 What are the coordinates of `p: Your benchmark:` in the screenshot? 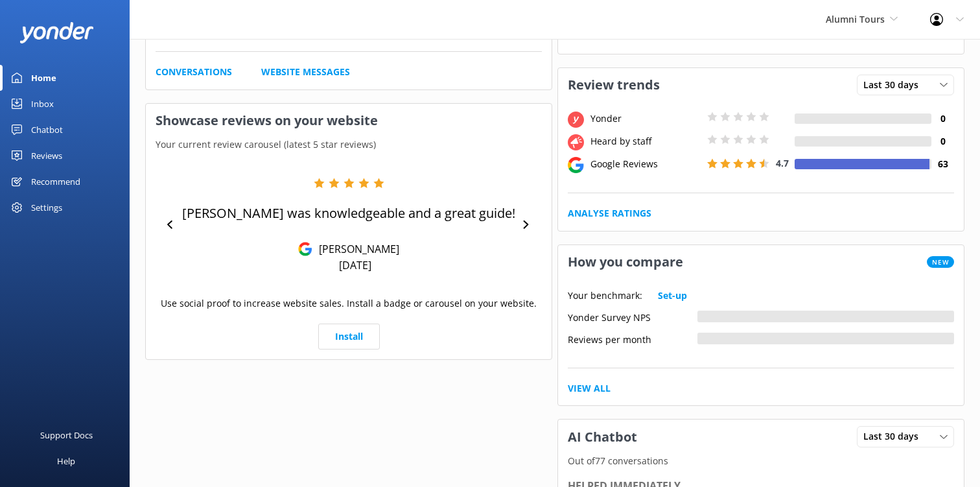 It's located at (605, 295).